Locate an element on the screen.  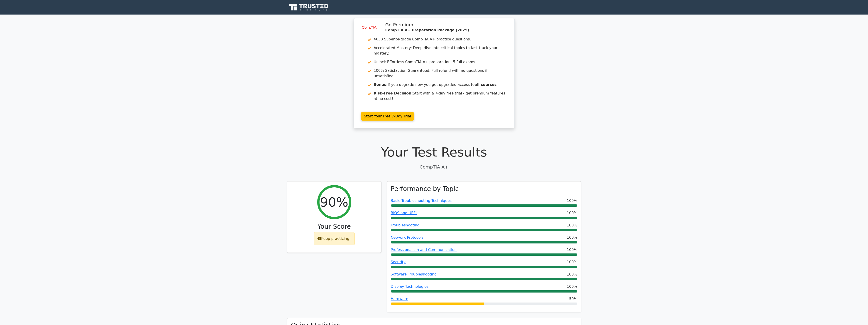
a: Hardware is located at coordinates (400, 299).